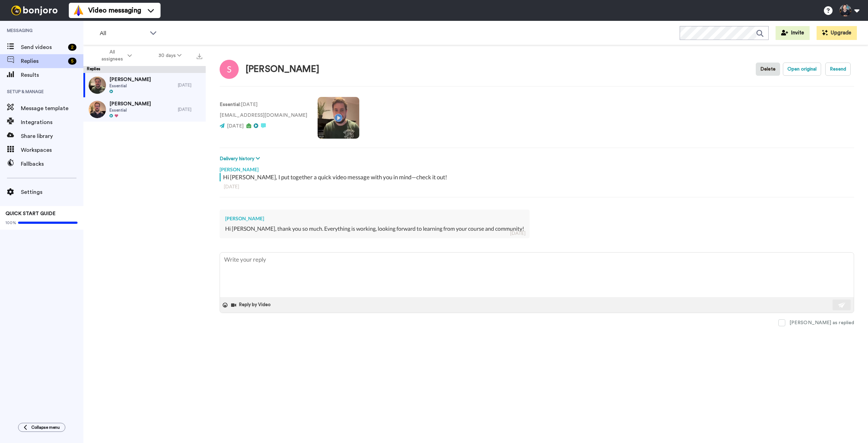 This screenshot has height=443, width=868. What do you see at coordinates (34, 11) in the screenshot?
I see `img: bj-logo-header-white.svg` at bounding box center [34, 11].